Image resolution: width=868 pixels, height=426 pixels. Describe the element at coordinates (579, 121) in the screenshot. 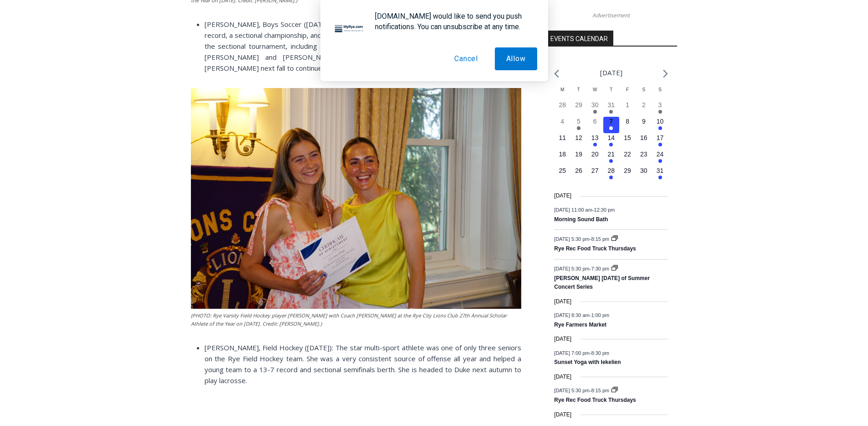

I see `time: 5` at that location.